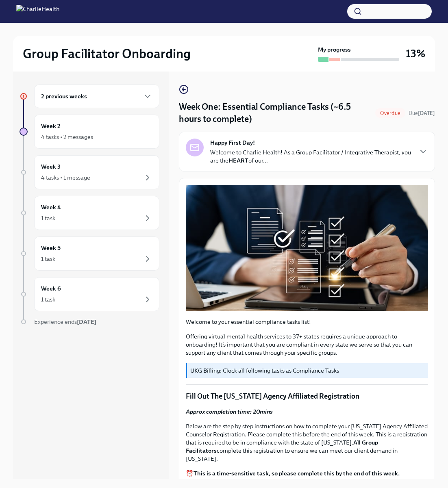 This screenshot has height=488, width=448. What do you see at coordinates (422, 113) in the screenshot?
I see `span: September 22nd, 2025 10:00` at bounding box center [422, 113].